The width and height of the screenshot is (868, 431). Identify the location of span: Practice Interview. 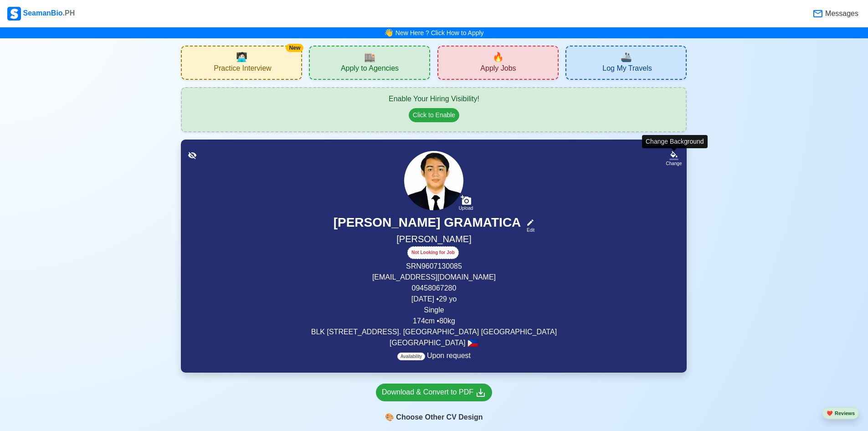
(242, 70).